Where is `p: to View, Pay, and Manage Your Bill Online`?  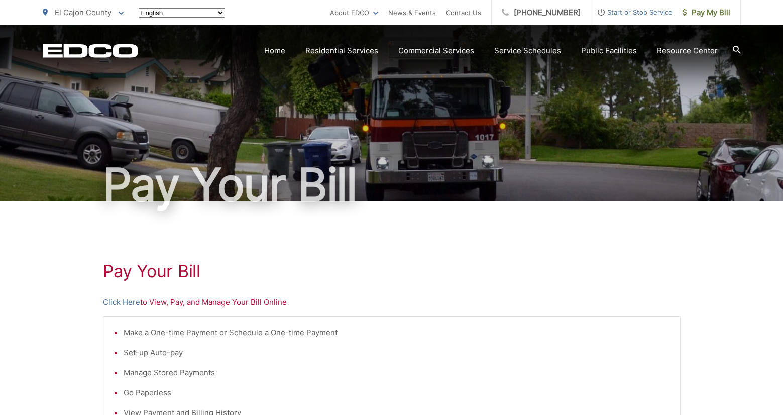 p: to View, Pay, and Manage Your Bill Online is located at coordinates (392, 302).